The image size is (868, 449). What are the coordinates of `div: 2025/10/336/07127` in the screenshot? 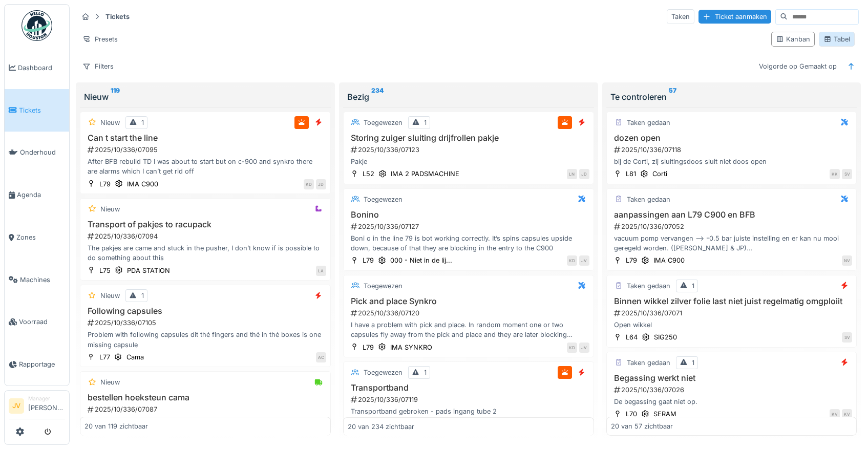 It's located at (470, 227).